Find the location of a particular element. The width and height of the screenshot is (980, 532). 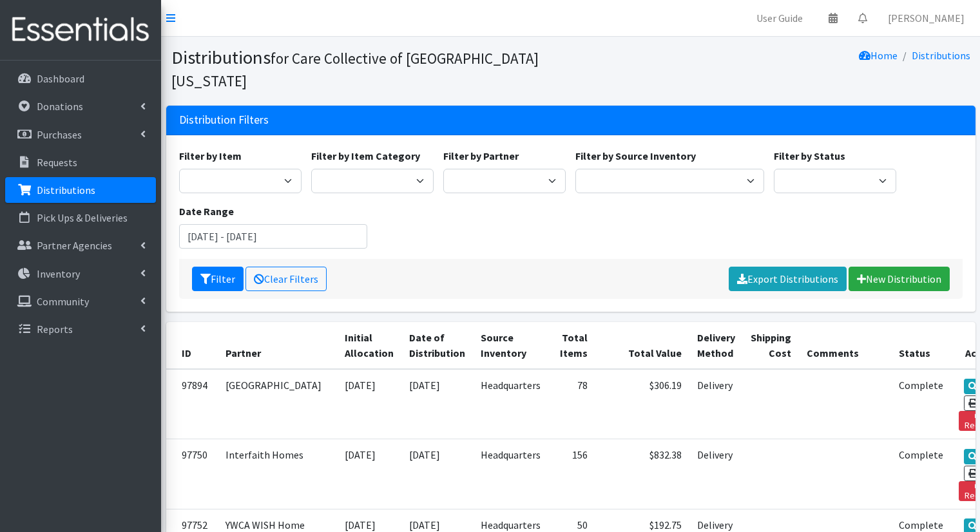

h3: Distribution Filters is located at coordinates (224, 120).